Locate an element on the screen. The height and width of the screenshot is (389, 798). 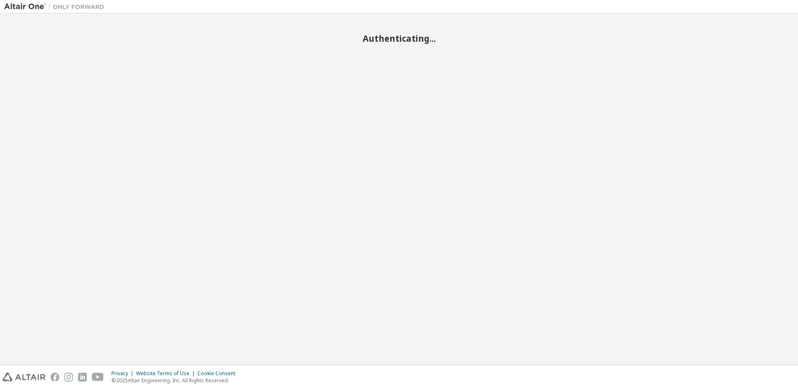
div: Website Terms of Use is located at coordinates (167, 374).